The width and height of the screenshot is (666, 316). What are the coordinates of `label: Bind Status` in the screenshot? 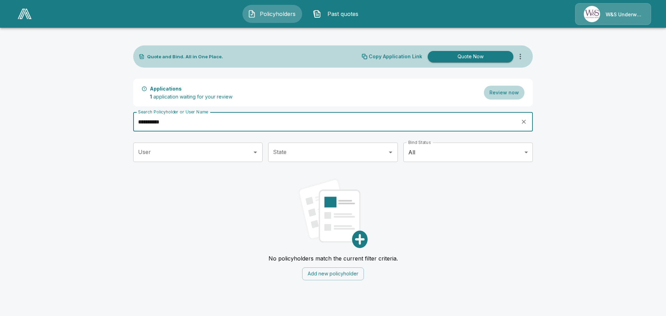 It's located at (420, 142).